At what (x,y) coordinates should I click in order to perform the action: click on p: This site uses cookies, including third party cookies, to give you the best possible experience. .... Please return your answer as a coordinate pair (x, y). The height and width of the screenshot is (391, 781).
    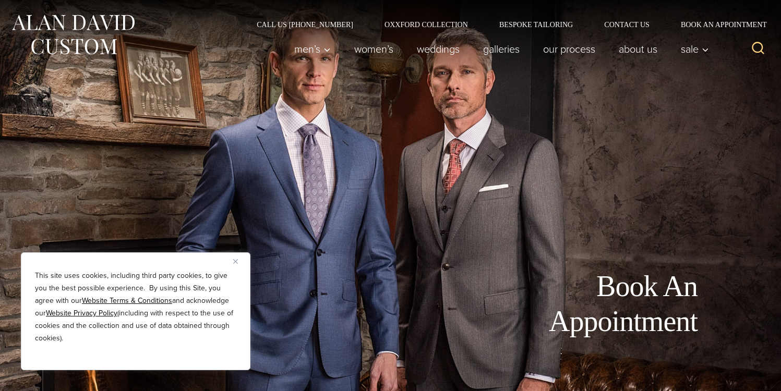
    Looking at the image, I should click on (136, 307).